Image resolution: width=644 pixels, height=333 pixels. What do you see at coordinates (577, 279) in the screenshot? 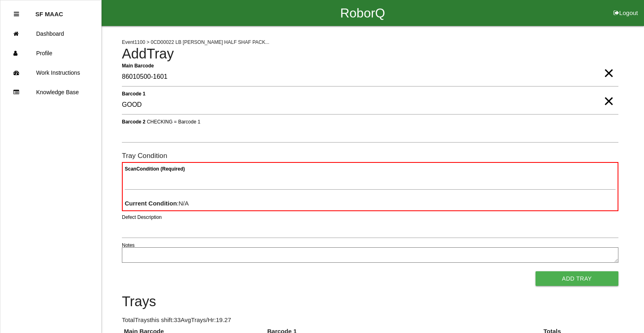
I see `button: Add Tray` at bounding box center [577, 279].